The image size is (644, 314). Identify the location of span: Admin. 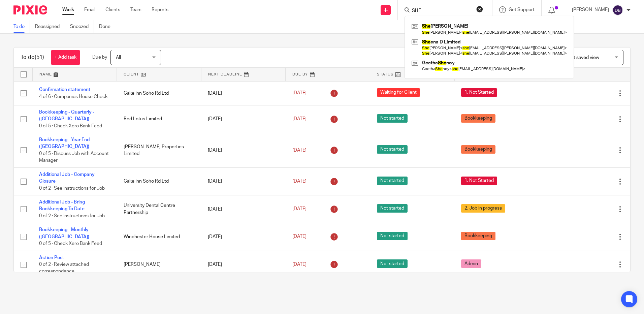
(471, 263).